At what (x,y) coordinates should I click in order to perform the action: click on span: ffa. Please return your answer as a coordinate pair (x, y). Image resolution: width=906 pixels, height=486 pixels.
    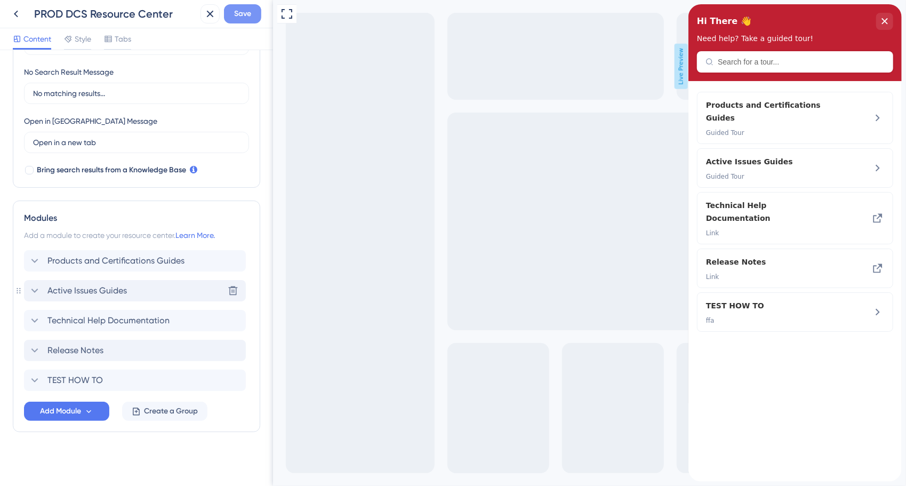
    Looking at the image, I should click on (89, 316).